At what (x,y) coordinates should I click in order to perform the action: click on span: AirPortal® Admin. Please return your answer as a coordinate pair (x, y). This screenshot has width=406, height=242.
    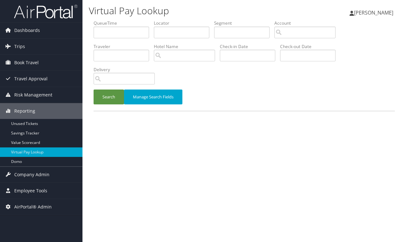
    Looking at the image, I should click on (33, 207).